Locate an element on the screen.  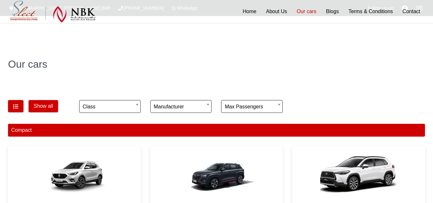
h1: Our cars is located at coordinates (216, 64).